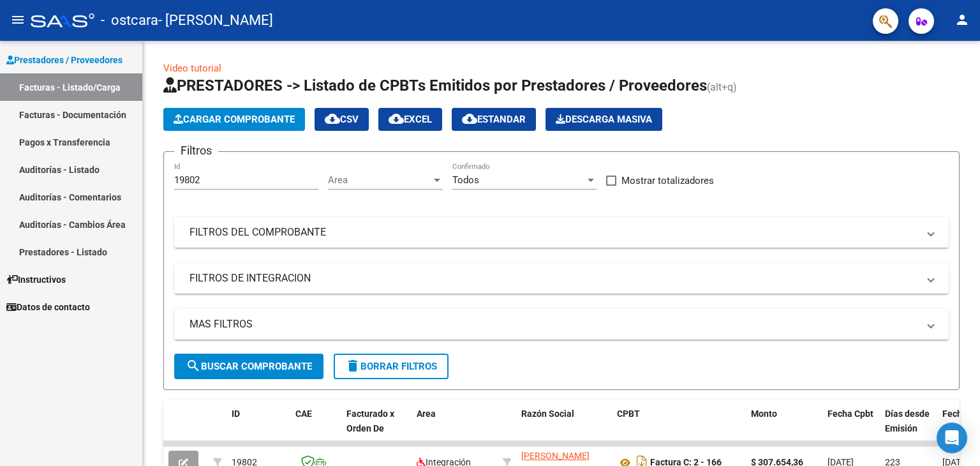  What do you see at coordinates (554, 324) in the screenshot?
I see `mat-panel-title: MAS FILTROS` at bounding box center [554, 324].